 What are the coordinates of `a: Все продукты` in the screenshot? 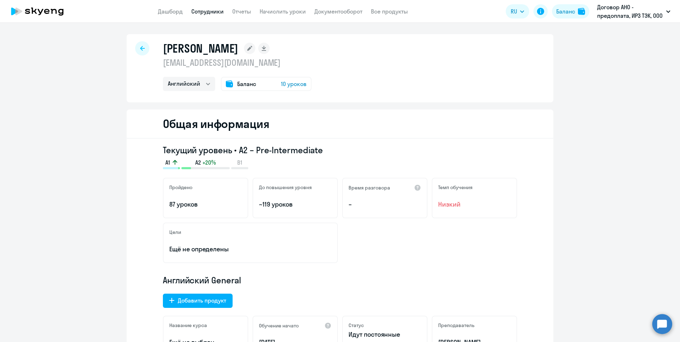 It's located at (389, 11).